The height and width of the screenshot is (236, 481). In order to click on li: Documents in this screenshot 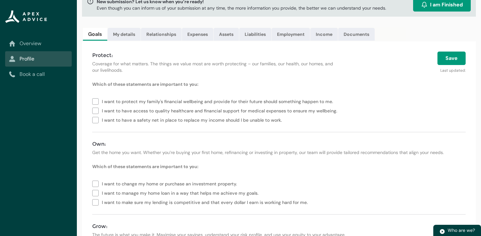, I will do `click(357, 34)`.